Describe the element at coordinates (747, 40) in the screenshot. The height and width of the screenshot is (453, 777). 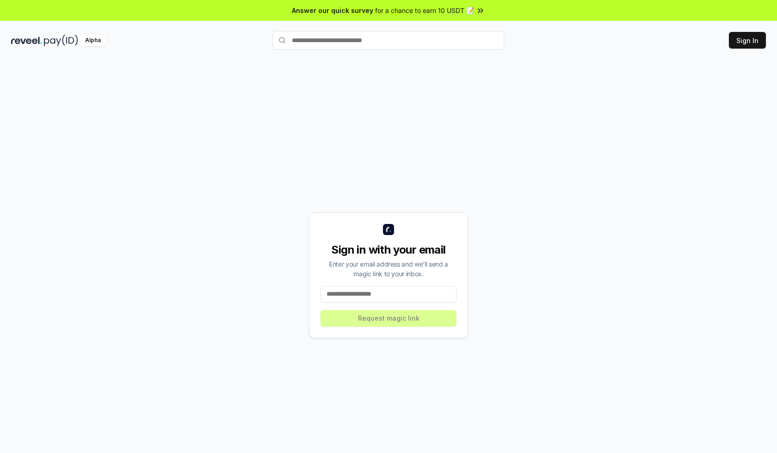
I see `button: Sign In` at that location.